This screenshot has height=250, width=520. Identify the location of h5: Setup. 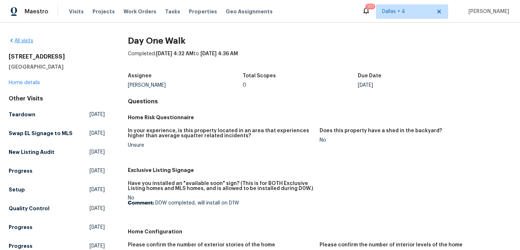
(17, 190).